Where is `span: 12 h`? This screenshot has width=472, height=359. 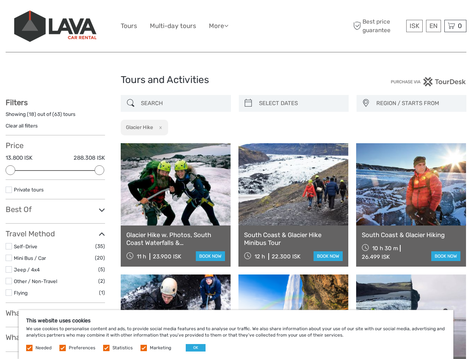
span: 12 h is located at coordinates (260, 256).